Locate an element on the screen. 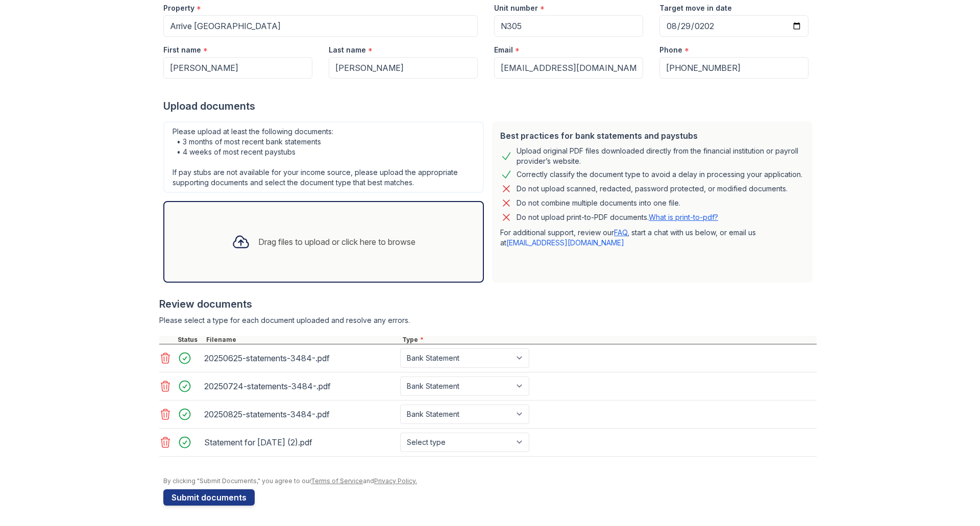 The image size is (980, 526). div: Status is located at coordinates (190, 340).